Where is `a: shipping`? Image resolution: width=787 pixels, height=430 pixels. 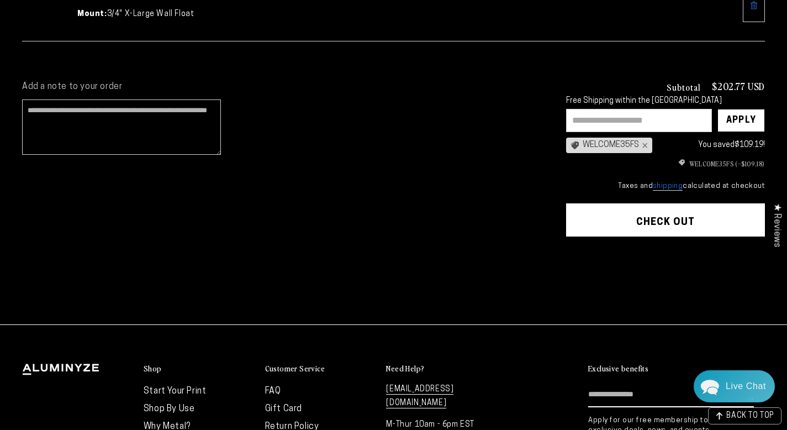 a: shipping is located at coordinates (668, 186).